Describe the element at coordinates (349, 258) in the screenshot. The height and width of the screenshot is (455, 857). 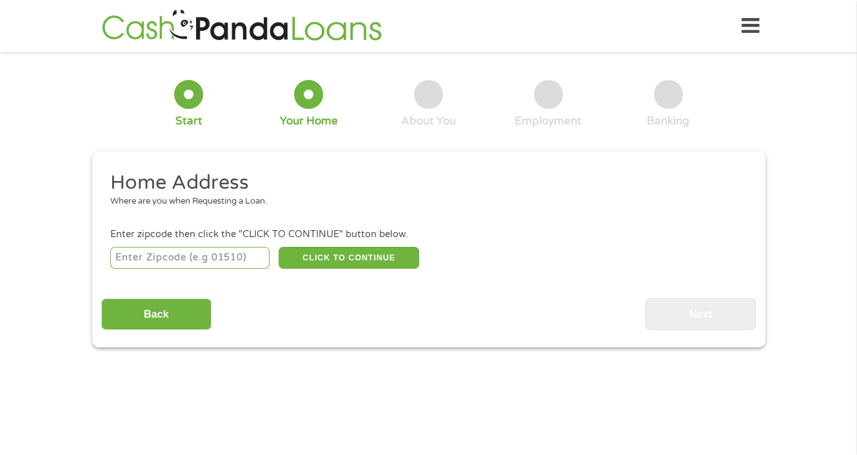
I see `button: CLICK TO CONTINUE` at that location.